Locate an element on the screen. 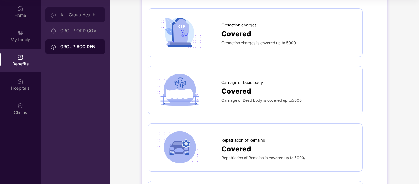  img: svg+xml;base64,PHN2ZyBpZD0iSG9zcGl0YWxzIiB4bWxucz0iaHR0cDovL3d3dy53My5vcmcvMjAwMC9zdmciIHdpZHRoPS... is located at coordinates (20, 81).